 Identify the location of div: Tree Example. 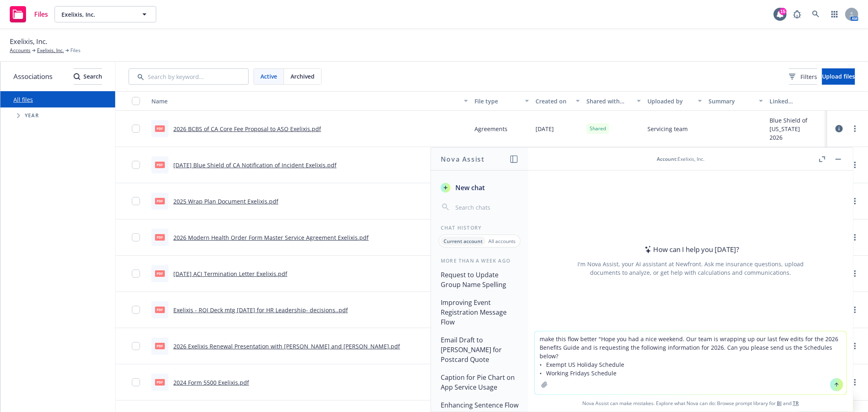
(58, 116).